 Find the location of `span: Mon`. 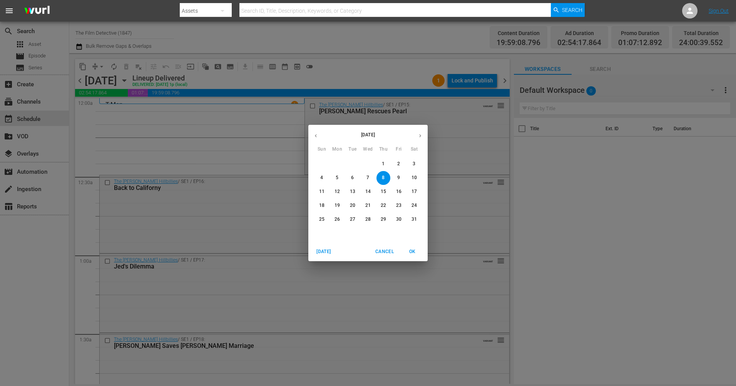

span: Mon is located at coordinates (337, 149).